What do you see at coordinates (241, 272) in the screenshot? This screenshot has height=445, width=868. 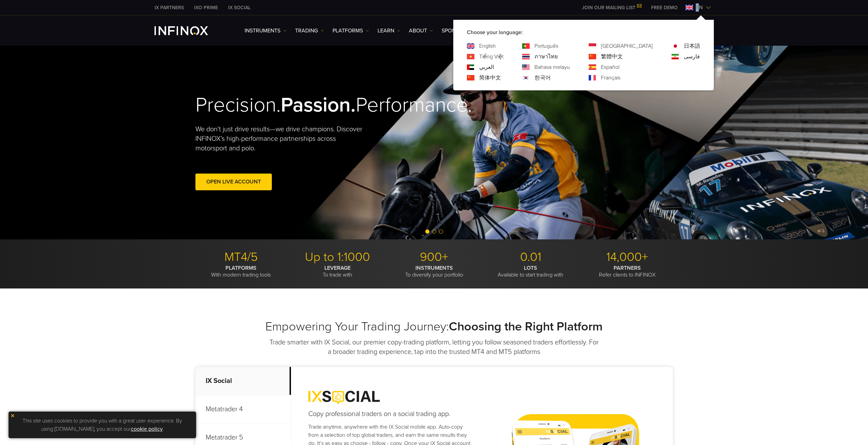 I see `p: With modern trading tools` at bounding box center [241, 272].